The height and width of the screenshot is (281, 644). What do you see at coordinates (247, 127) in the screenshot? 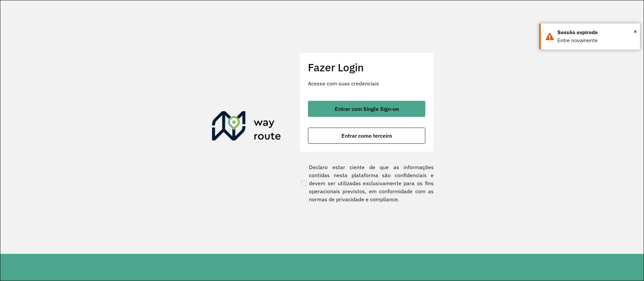
I see `img: Roteirizador AmbevTech` at bounding box center [247, 127].